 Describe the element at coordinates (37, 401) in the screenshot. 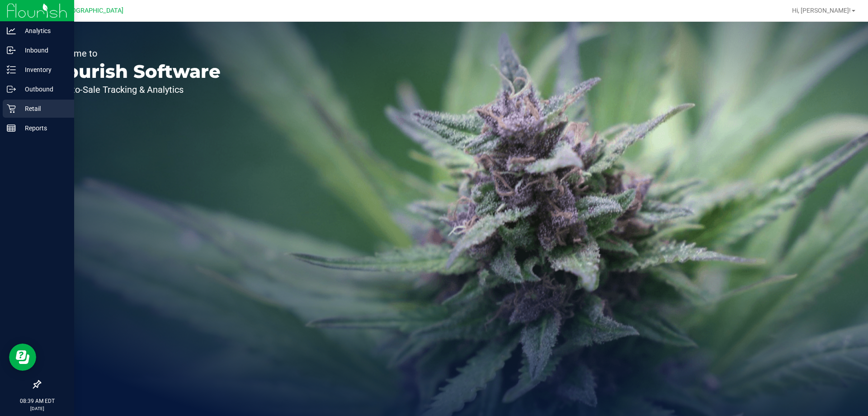

I see `p: 08:39 AM EDT` at that location.